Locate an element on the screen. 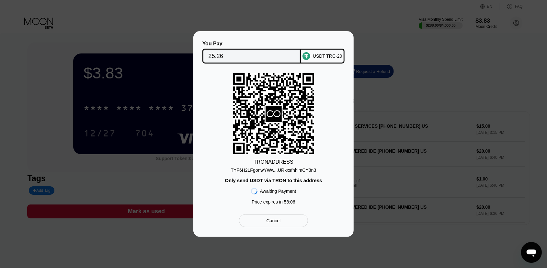  div: Only send USDT via TRON to this address is located at coordinates (273, 180).